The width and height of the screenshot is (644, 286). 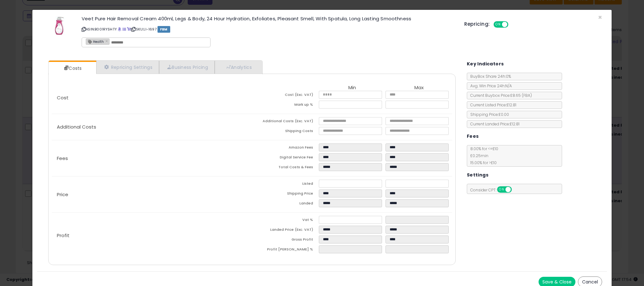 What do you see at coordinates (268, 18) in the screenshot?
I see `h3: Veet Pure Hair Removal Cream 400ml, Legs & Body, 24 Hour Hydration, Exfoliates, Pleasant Smell, W...` at bounding box center [268, 18].